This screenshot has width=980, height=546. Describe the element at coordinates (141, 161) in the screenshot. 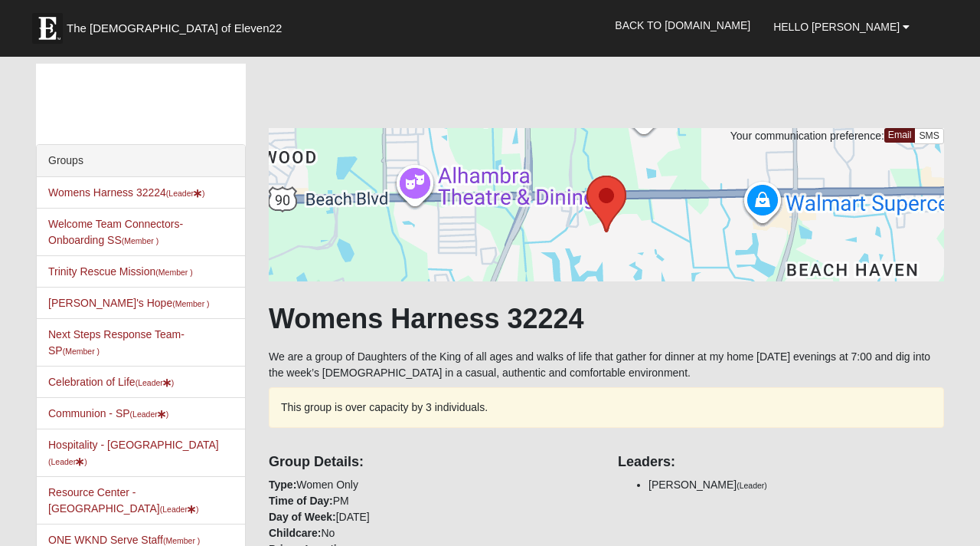

I see `div: Groups` at that location.